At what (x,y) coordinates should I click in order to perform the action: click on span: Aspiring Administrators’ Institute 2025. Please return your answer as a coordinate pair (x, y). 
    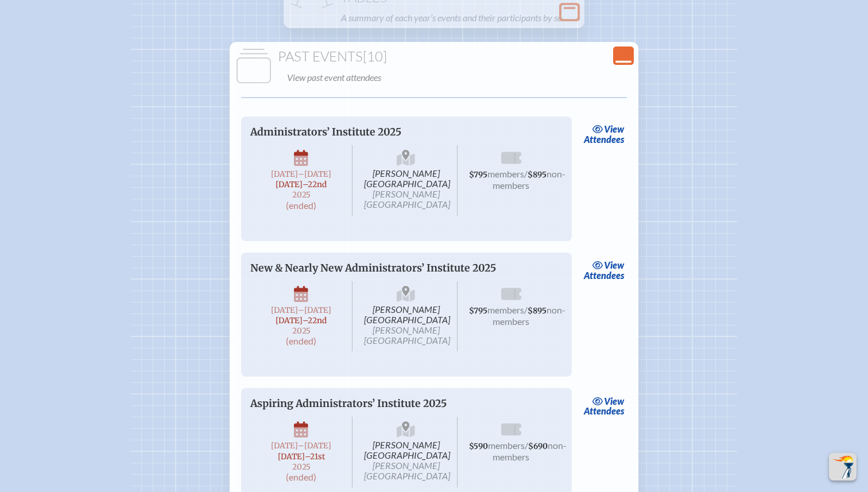
    Looking at the image, I should click on (348, 403).